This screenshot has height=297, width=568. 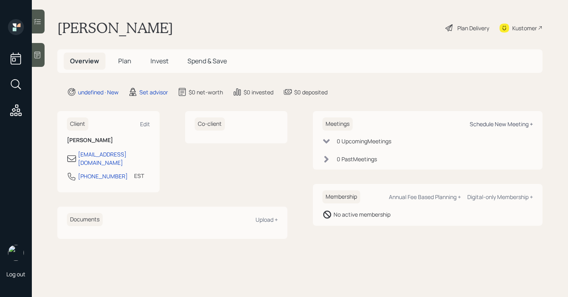 I want to click on div: undefined · New, so click(x=98, y=92).